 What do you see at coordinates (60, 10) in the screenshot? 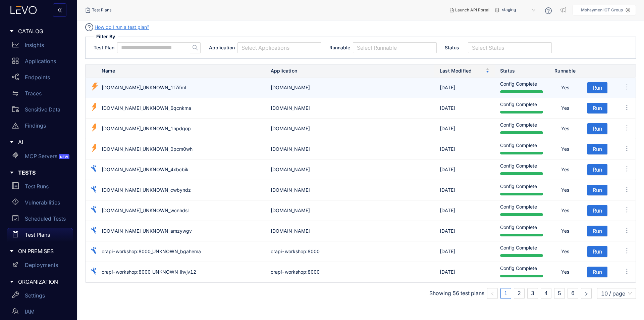
I see `button: double-left` at bounding box center [60, 10].